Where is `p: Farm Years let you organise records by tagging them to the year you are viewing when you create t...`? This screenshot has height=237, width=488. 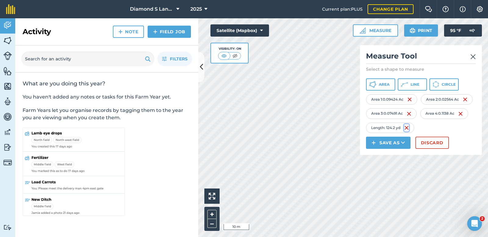
p: Farm Years let you organise records by tagging them to the year you are viewing when you create t... is located at coordinates (107, 114).